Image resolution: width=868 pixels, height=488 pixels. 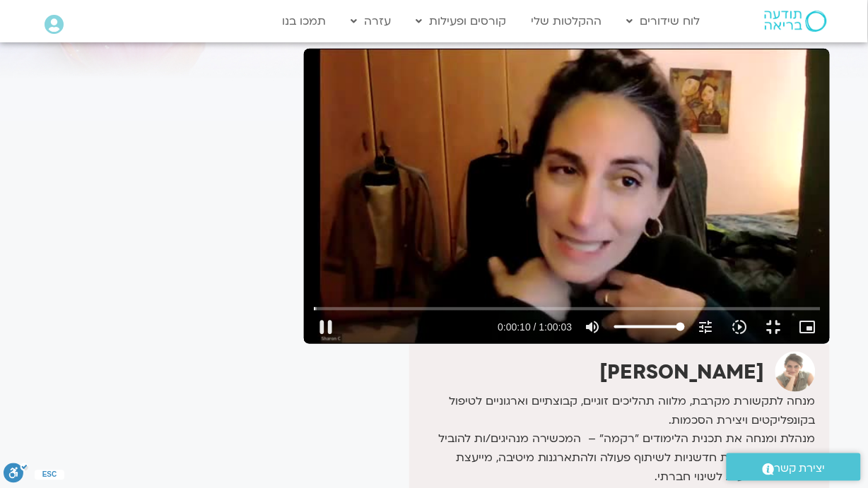 I want to click on a: תמכו בנו, so click(x=305, y=21).